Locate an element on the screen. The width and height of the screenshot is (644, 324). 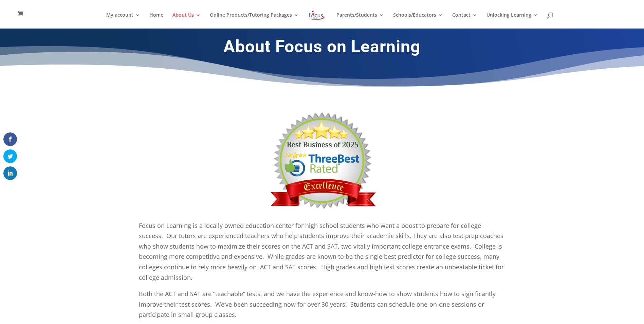
a: Home is located at coordinates (156, 21).